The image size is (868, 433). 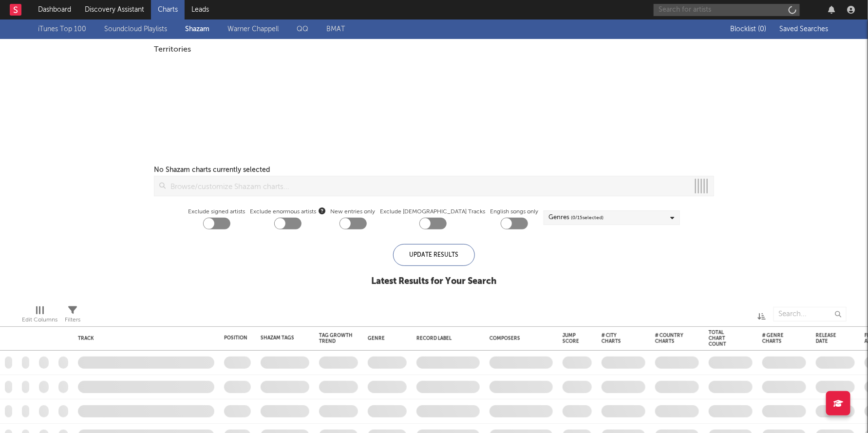 I want to click on div: # City Charts, so click(x=616, y=339).